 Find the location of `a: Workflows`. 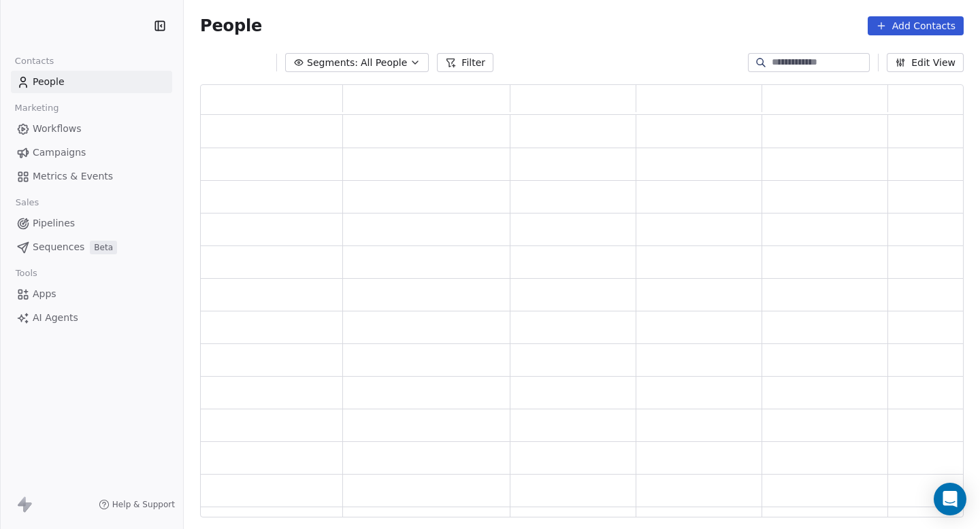

a: Workflows is located at coordinates (91, 128).